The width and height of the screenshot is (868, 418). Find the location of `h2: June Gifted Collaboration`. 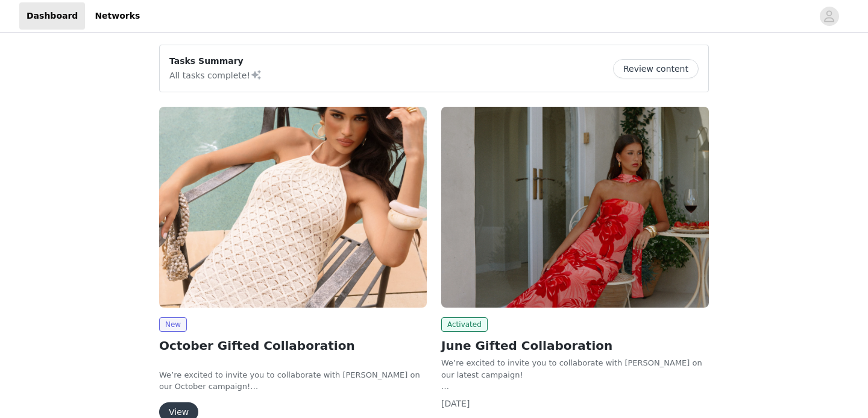

h2: June Gifted Collaboration is located at coordinates (575, 345).